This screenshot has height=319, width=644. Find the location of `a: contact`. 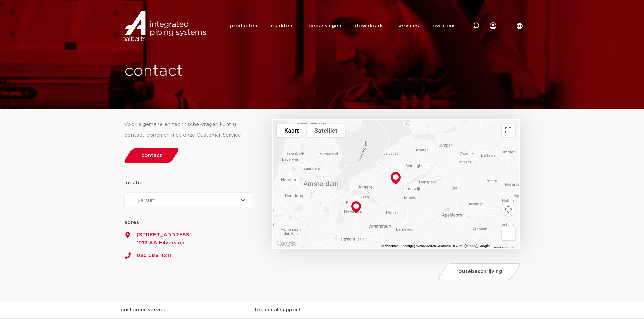

a: contact is located at coordinates (152, 155).